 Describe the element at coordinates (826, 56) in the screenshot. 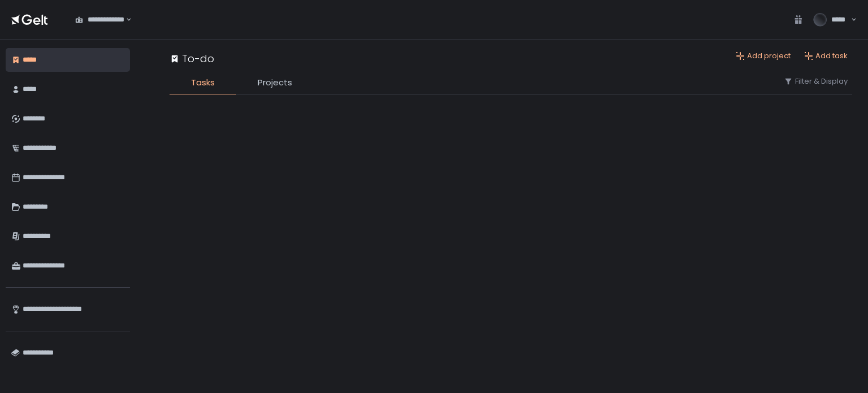

I see `div: Add task` at that location.